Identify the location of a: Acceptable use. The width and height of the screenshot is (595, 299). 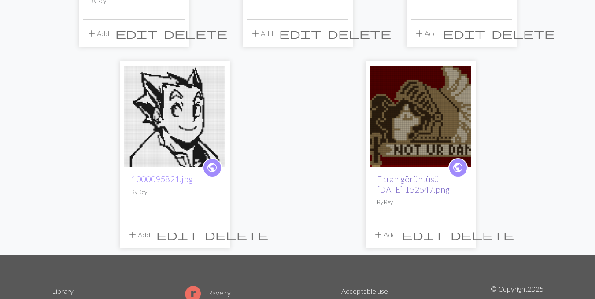
(365, 291).